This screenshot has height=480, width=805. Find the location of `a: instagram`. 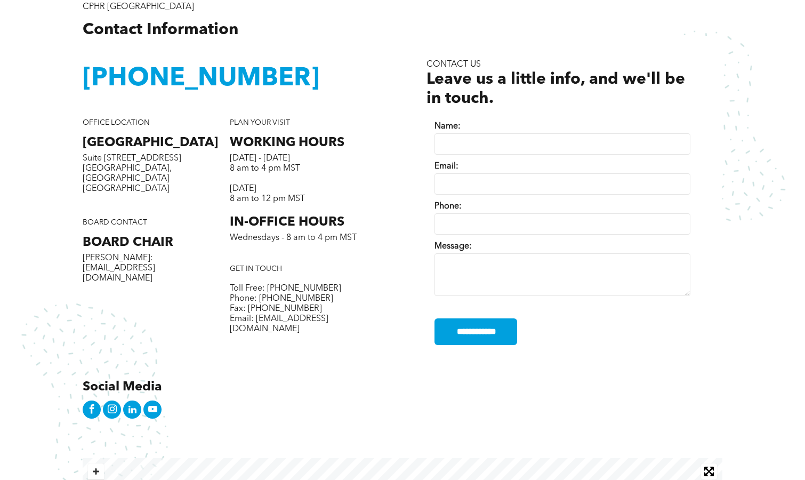

a: instagram is located at coordinates (112, 411).